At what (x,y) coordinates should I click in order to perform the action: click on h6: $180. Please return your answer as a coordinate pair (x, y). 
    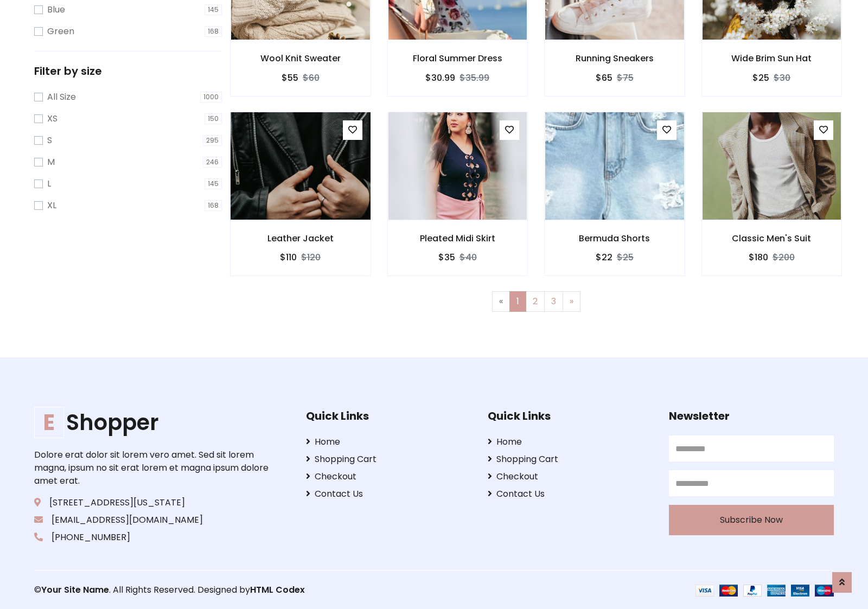
    Looking at the image, I should click on (758, 257).